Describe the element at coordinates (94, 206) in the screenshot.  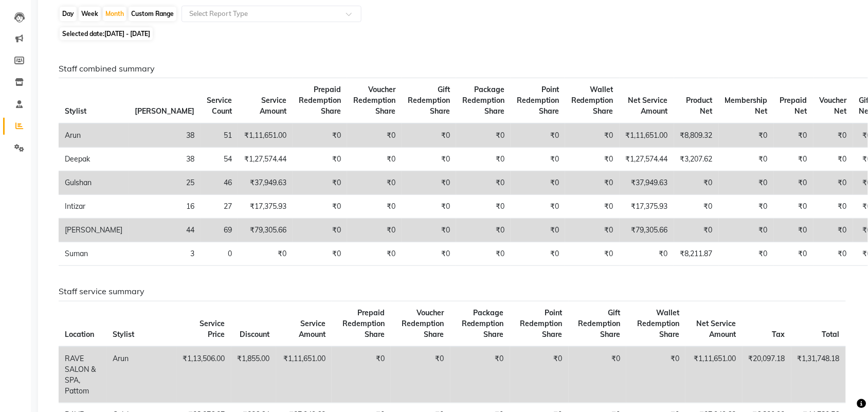
I see `td: Intizar` at that location.